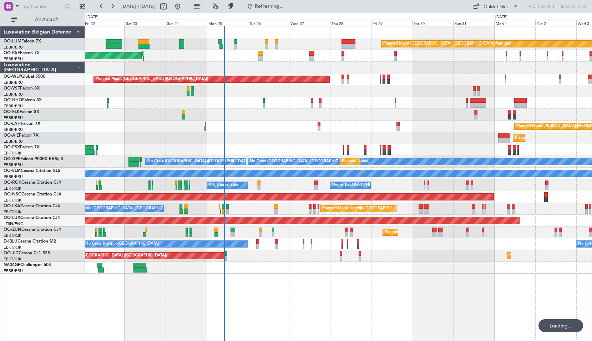 The width and height of the screenshot is (592, 341). I want to click on span: OO-ELK, so click(11, 112).